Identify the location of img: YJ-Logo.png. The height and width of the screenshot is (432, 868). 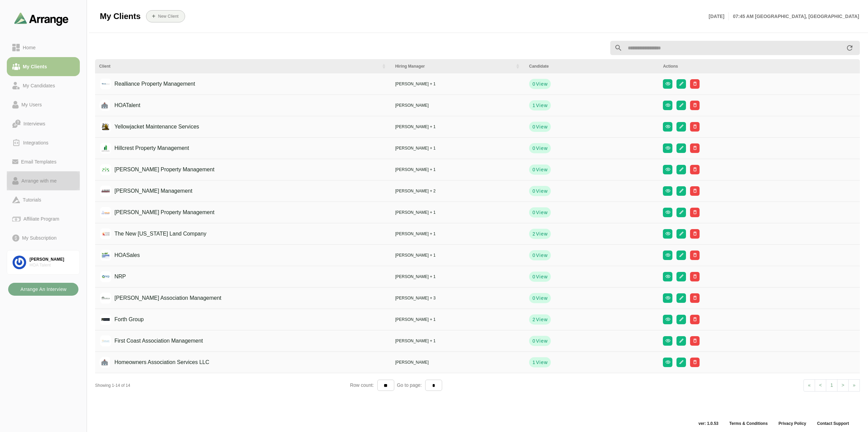
(106, 127).